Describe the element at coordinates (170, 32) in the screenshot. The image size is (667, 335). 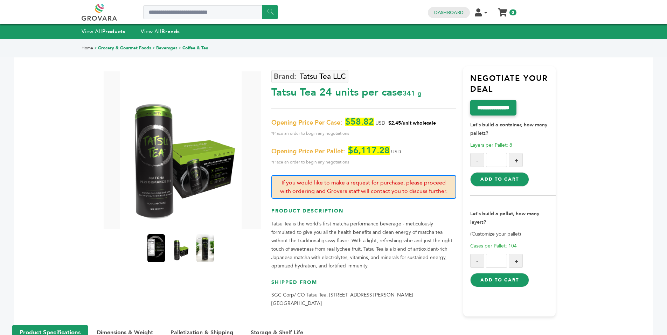
I see `strong: Brands` at that location.